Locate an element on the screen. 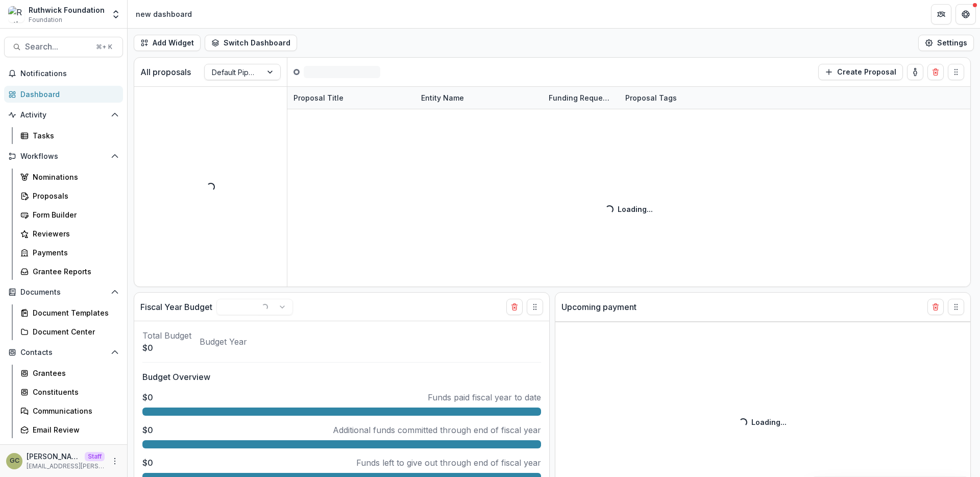  p: Budget Overview is located at coordinates (342, 377).